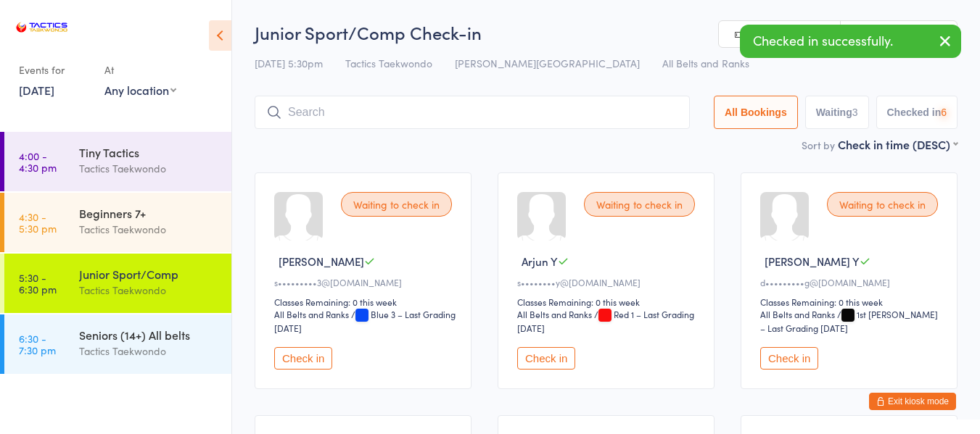  I want to click on button: All Bookings, so click(756, 112).